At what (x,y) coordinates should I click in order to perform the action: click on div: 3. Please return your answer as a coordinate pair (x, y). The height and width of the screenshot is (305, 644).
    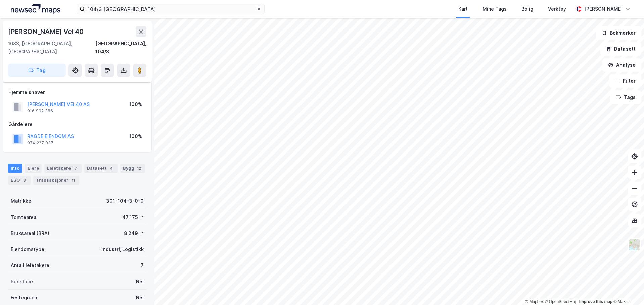
    Looking at the image, I should click on (24, 180).